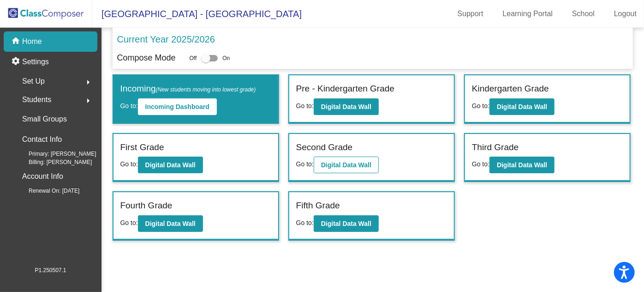 The image size is (644, 292). Describe the element at coordinates (32, 41) in the screenshot. I see `p: Home` at that location.